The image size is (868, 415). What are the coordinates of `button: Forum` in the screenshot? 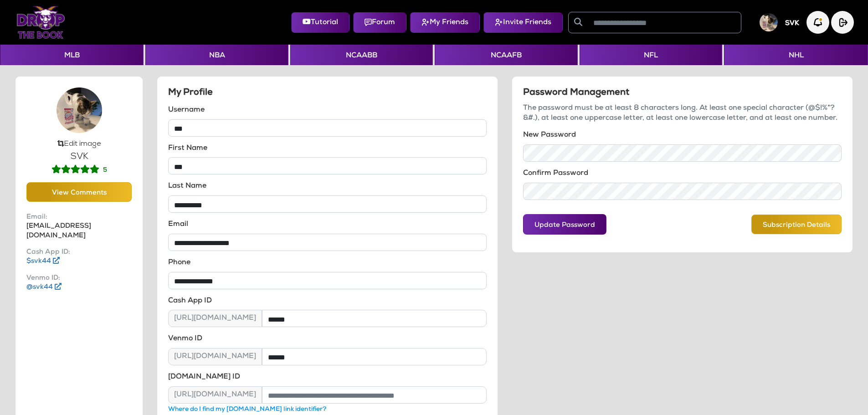 It's located at (379, 23).